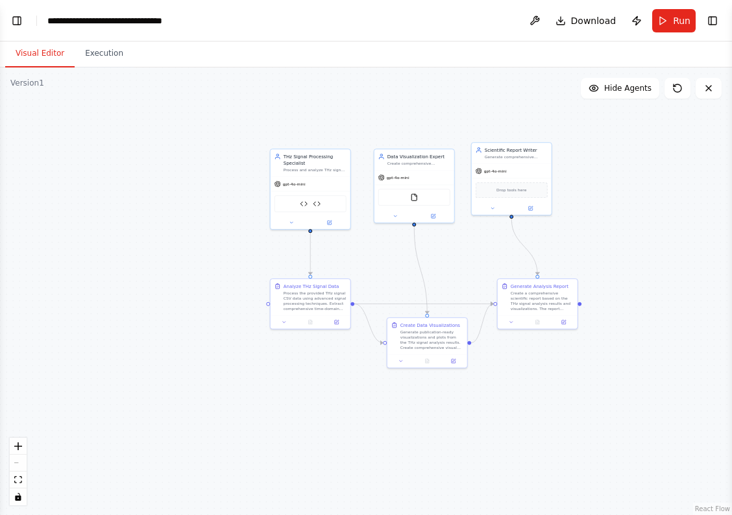 The height and width of the screenshot is (515, 732). Describe the element at coordinates (104, 54) in the screenshot. I see `button: Execution` at that location.